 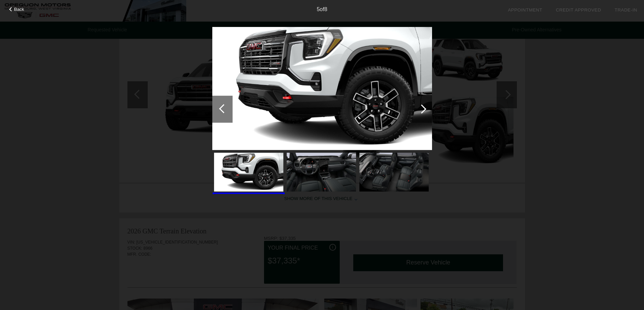 I want to click on a: Credit Approved, so click(x=579, y=10).